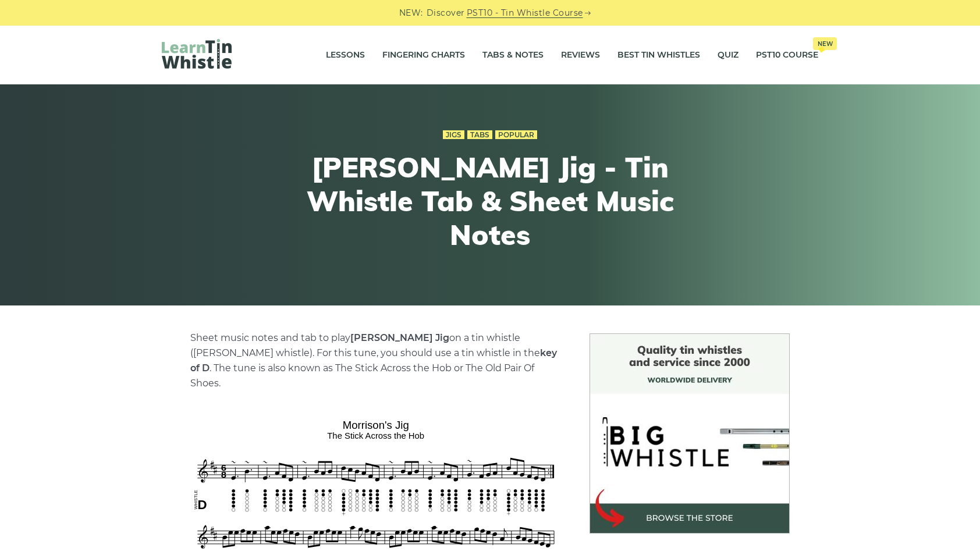 Image resolution: width=980 pixels, height=551 pixels. What do you see at coordinates (516, 135) in the screenshot?
I see `a: Popular` at bounding box center [516, 135].